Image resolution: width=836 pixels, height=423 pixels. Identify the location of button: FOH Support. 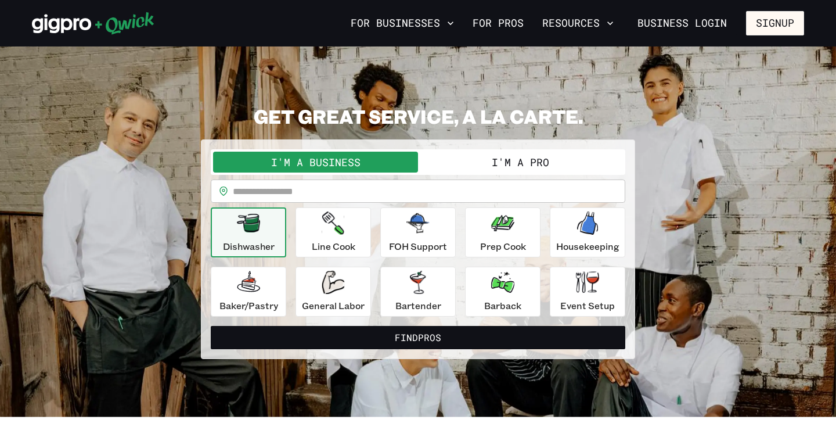
(418, 232).